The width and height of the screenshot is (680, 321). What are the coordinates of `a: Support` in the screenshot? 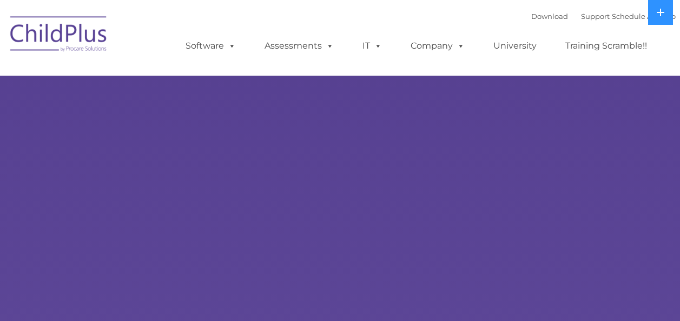 It's located at (595, 16).